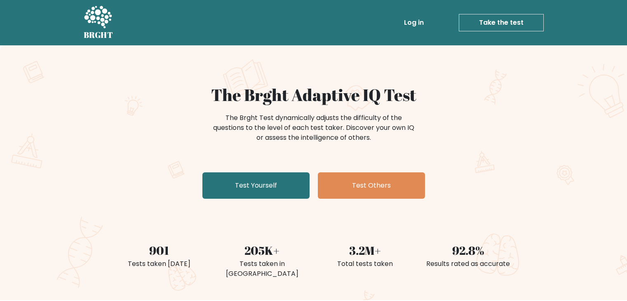 The image size is (627, 301). I want to click on div: The Brght Test dynamically adjusts the difficulty of the questions to the level of each test take..., so click(314, 128).